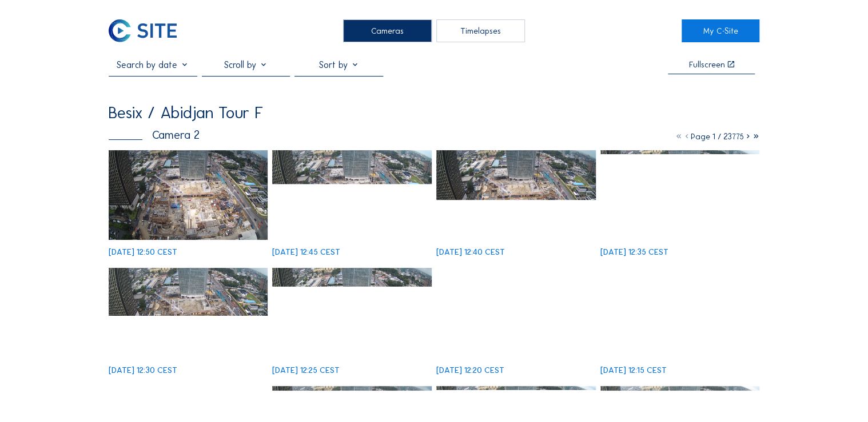 This screenshot has height=422, width=868. Describe the element at coordinates (148, 31) in the screenshot. I see `a: C-SITE Logo` at that location.